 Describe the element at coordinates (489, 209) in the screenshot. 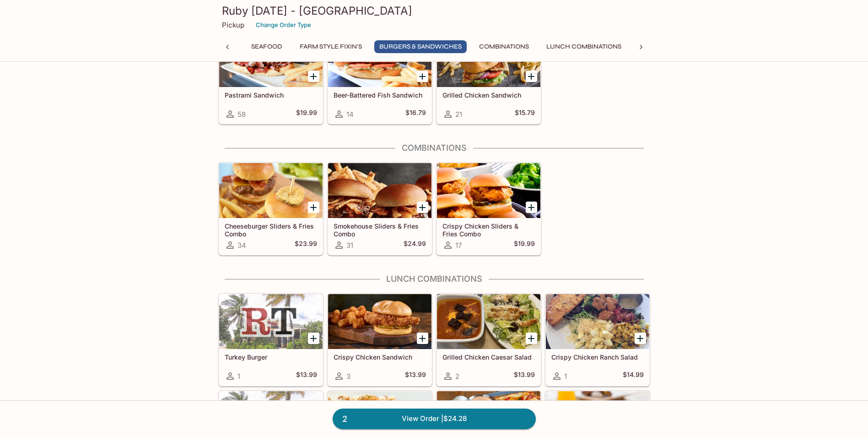

I see `a: Crispy Chicken Sliders & Fries Combo17$19.99` at that location.